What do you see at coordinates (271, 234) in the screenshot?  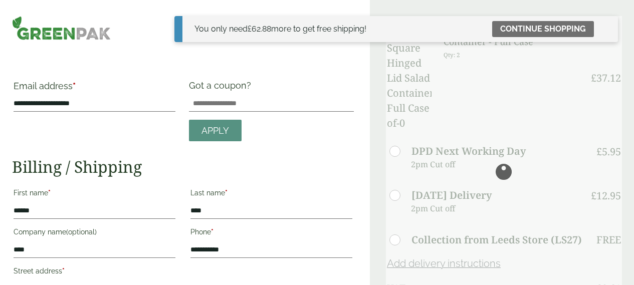 I see `label: Phone` at bounding box center [271, 234].